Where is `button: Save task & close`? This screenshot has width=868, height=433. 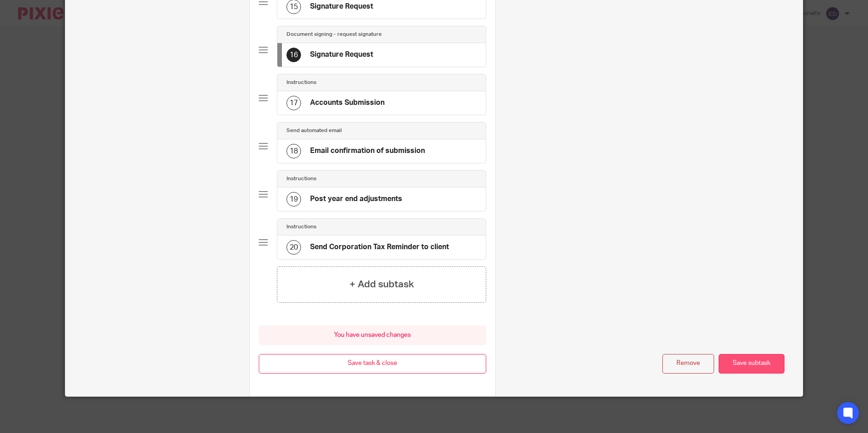
button: Save task & close is located at coordinates (372, 364).